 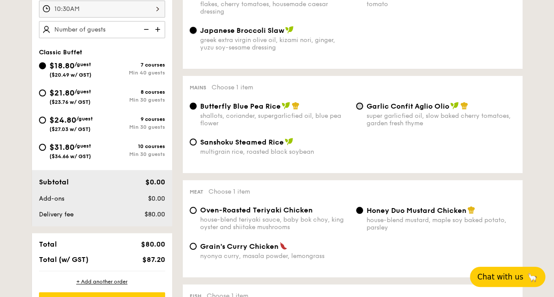 I want to click on div: 9 courses, so click(x=134, y=119).